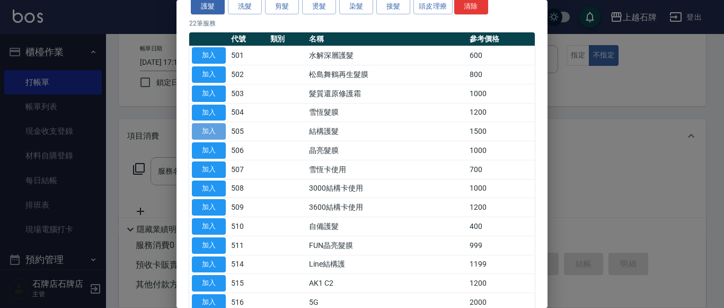 Image resolution: width=724 pixels, height=308 pixels. I want to click on td: 511, so click(248, 245).